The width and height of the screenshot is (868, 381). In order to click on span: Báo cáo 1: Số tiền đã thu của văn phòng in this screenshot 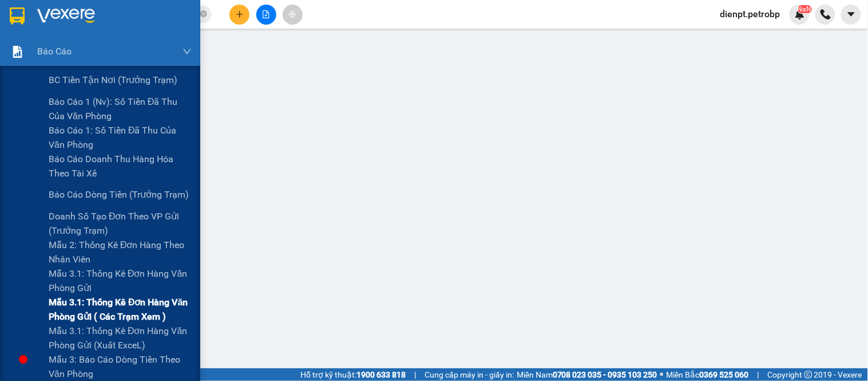, I will do `click(120, 138)`.